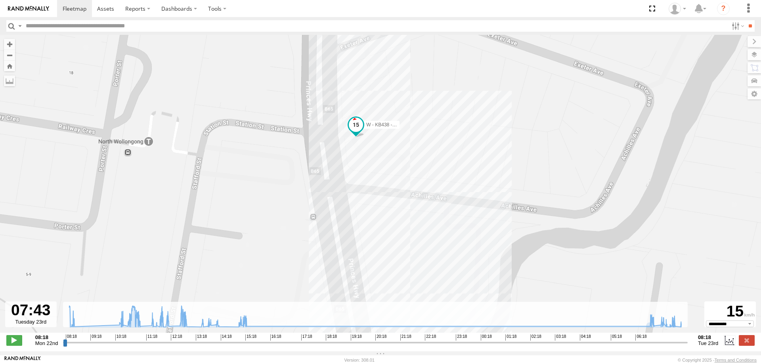 This screenshot has width=761, height=364. Describe the element at coordinates (176, 338) in the screenshot. I see `span: 12:18` at that location.